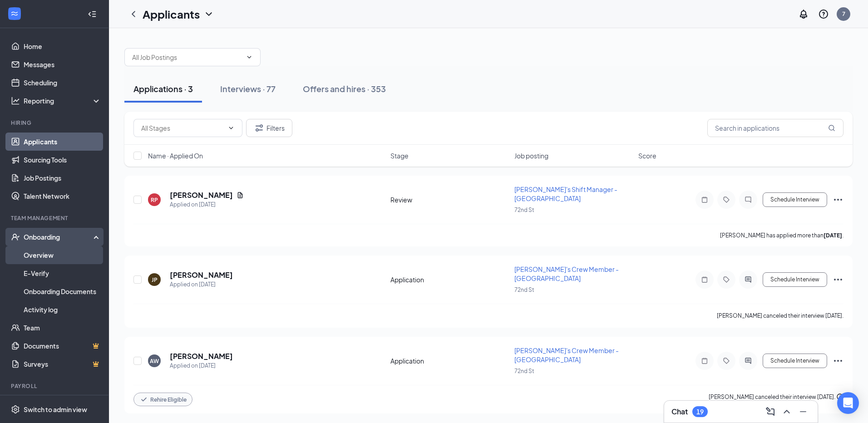 This screenshot has height=423, width=868. What do you see at coordinates (259, 128) in the screenshot?
I see `svg: Filter` at bounding box center [259, 128].